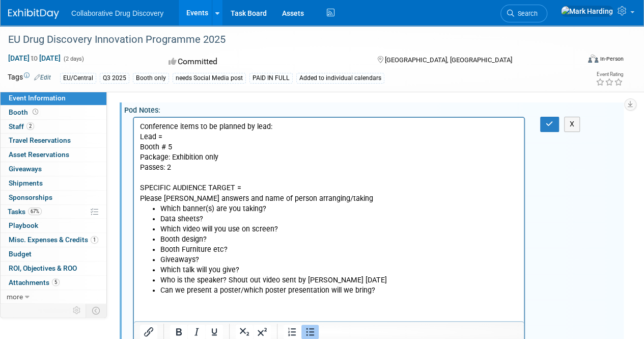 This screenshot has width=644, height=339. What do you see at coordinates (587, 11) in the screenshot?
I see `img: Mark Harding` at bounding box center [587, 11].